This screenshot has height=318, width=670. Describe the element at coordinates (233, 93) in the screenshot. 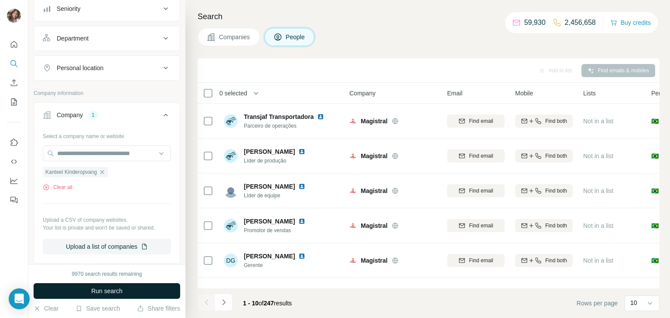

I see `span: 0 selected` at that location.